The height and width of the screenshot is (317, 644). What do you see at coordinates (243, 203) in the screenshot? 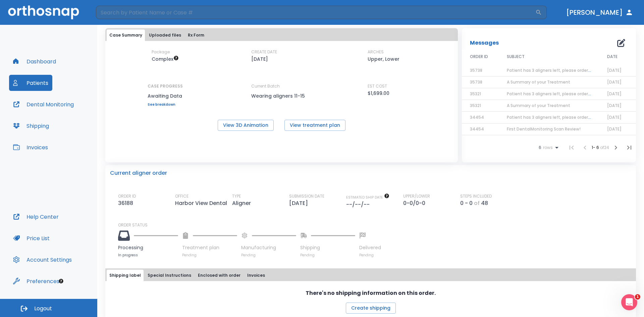
I see `p: Aligner` at bounding box center [243, 203].